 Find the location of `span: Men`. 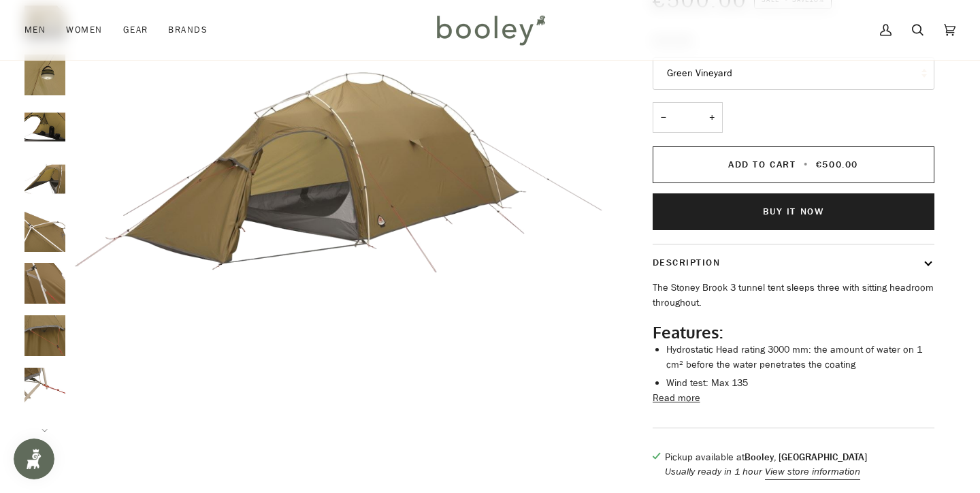

span: Men is located at coordinates (35, 30).